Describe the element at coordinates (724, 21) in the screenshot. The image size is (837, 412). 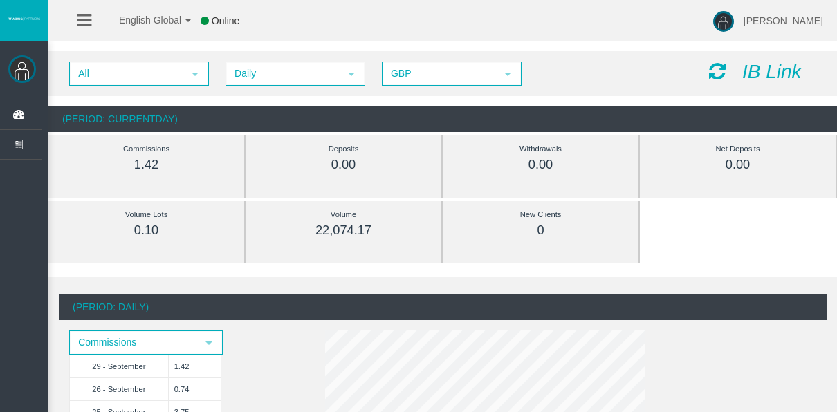
I see `img: user-image` at that location.